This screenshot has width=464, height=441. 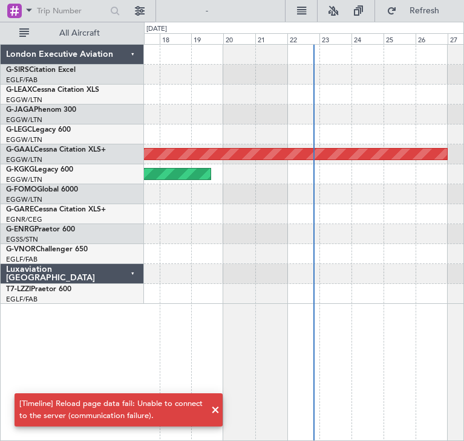 I want to click on span: G-SIRS, so click(x=18, y=70).